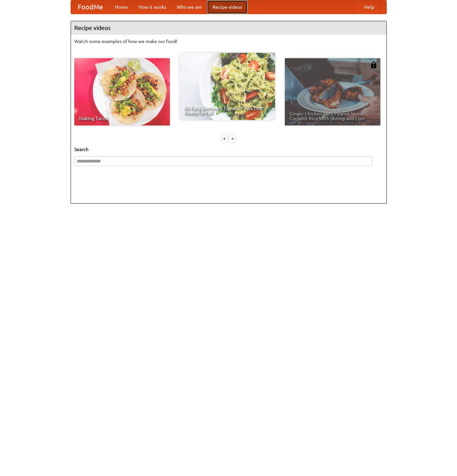  I want to click on a: FoodMe, so click(90, 7).